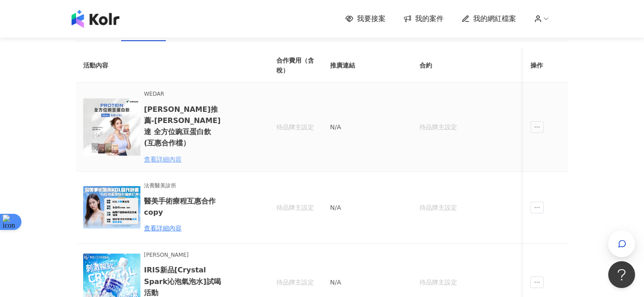 This screenshot has height=297, width=644. What do you see at coordinates (368, 65) in the screenshot?
I see `th: 推廣連結` at bounding box center [368, 65].